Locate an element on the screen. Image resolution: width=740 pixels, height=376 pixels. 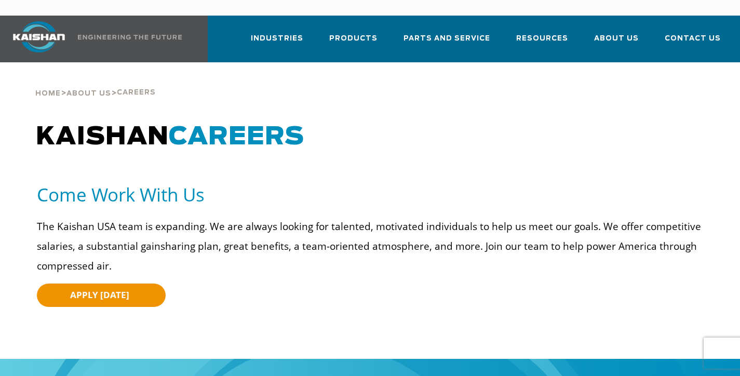
span: Home is located at coordinates (48, 93).